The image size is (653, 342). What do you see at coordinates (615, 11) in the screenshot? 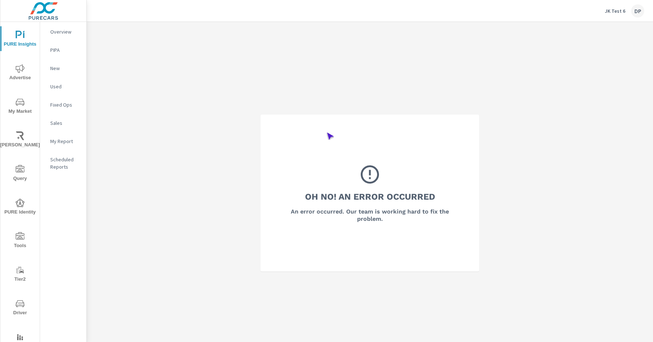
I see `p: JK Test 6` at bounding box center [615, 11].